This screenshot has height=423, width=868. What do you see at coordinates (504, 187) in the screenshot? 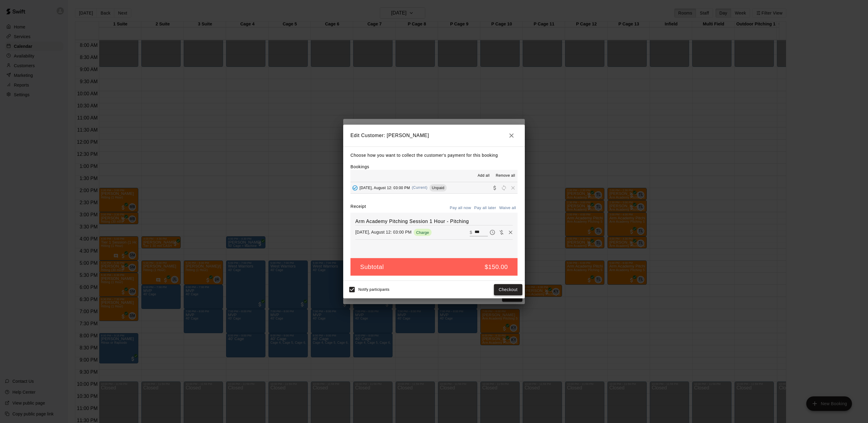
I see `span: Reschedule` at bounding box center [504, 187].